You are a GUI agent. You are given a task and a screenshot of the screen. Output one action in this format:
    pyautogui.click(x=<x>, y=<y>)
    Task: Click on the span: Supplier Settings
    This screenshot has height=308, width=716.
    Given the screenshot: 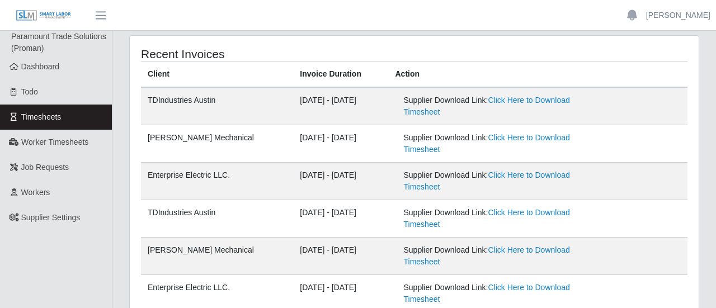 What is the action you would take?
    pyautogui.click(x=51, y=218)
    